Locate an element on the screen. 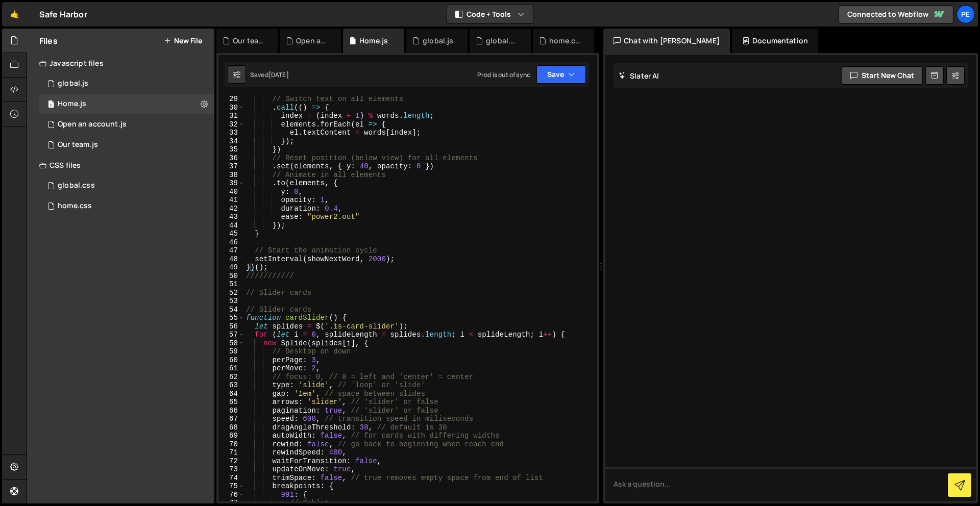 The image size is (980, 506). div: Pe is located at coordinates (966, 14).